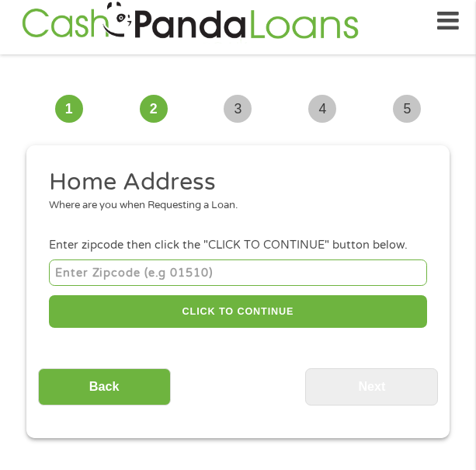  I want to click on input: Next, so click(371, 387).